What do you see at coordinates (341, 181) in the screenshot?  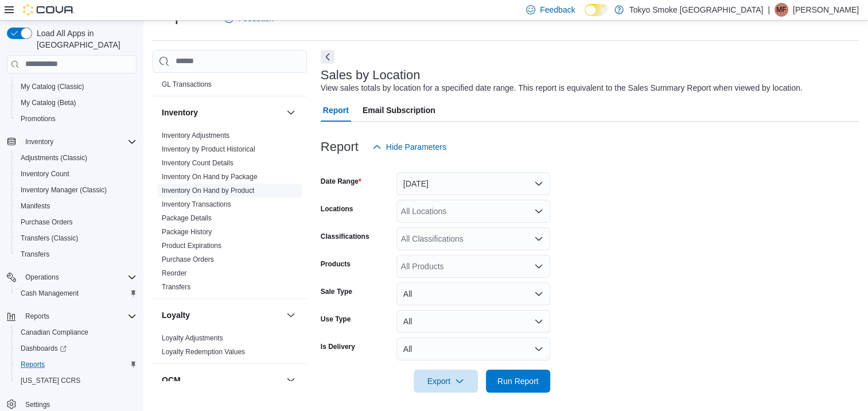 I see `label: Date Range` at bounding box center [341, 181].